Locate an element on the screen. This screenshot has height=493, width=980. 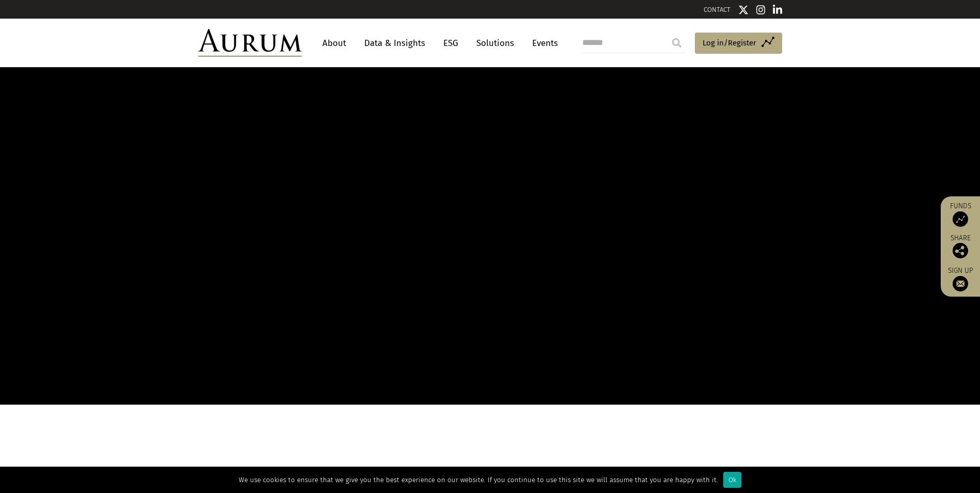
input: Submit is located at coordinates (677, 43).